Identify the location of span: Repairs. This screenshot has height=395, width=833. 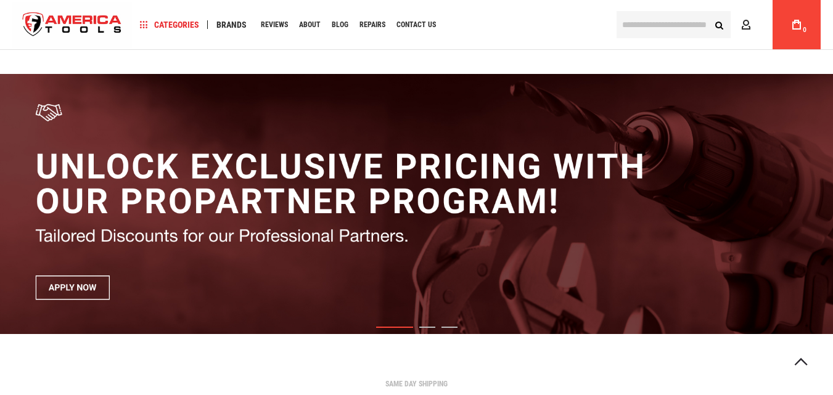
(372, 25).